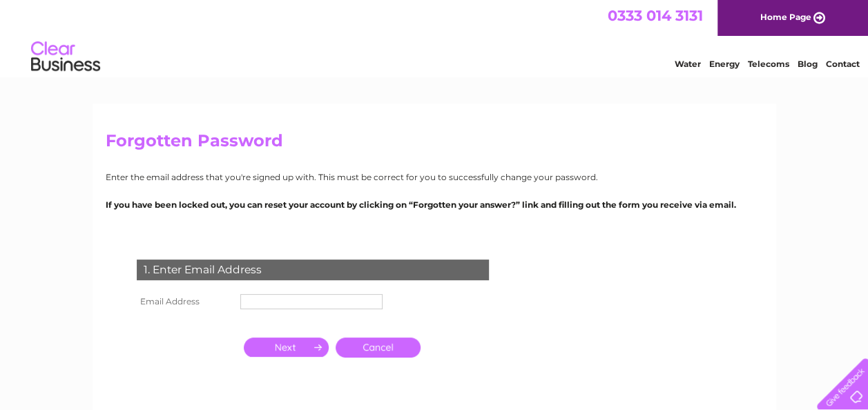  Describe the element at coordinates (688, 64) in the screenshot. I see `a: Water` at that location.